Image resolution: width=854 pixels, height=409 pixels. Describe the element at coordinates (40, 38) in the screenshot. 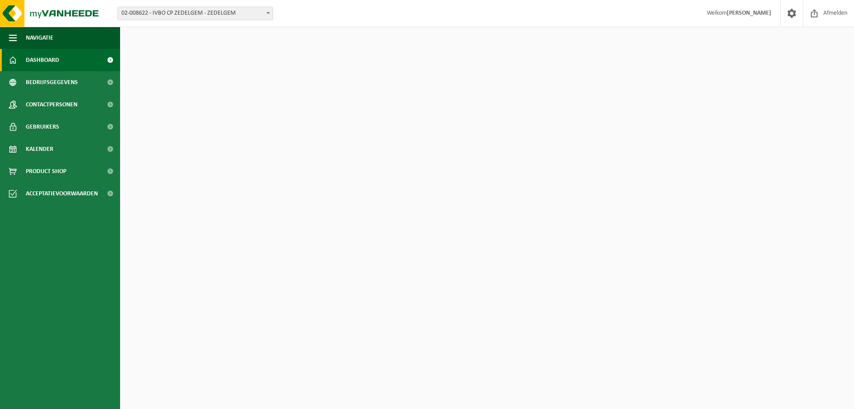

I see `span: Navigatie` at that location.